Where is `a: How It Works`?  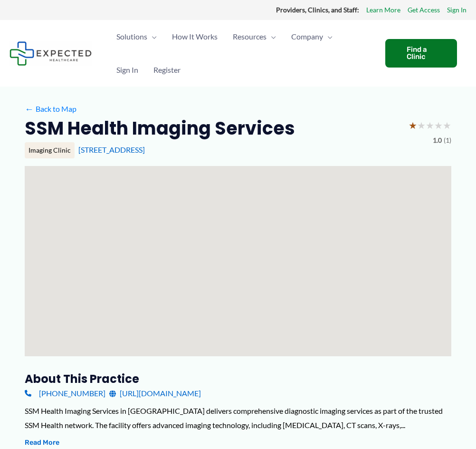
a: How It Works is located at coordinates (195, 37).